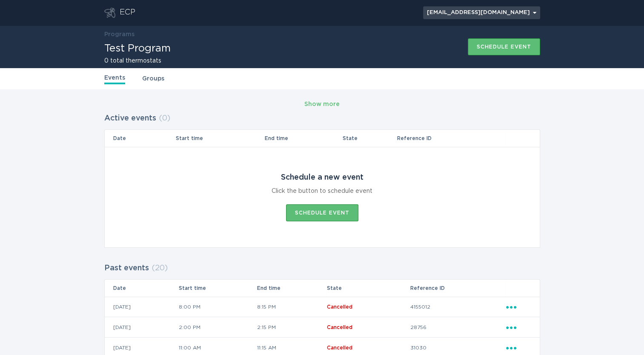 The width and height of the screenshot is (644, 355). Describe the element at coordinates (110, 13) in the screenshot. I see `button: Go to dashboard` at that location.